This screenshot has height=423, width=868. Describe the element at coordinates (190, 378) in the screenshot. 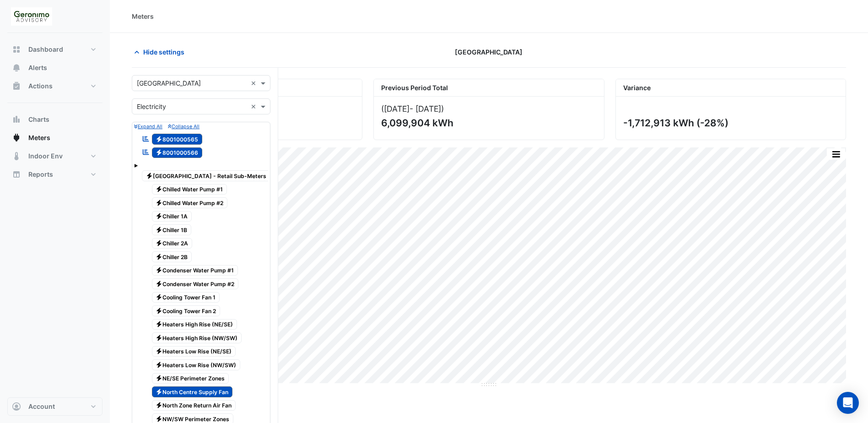

I see `span: NE/SE Perimeter Zones` at that location.